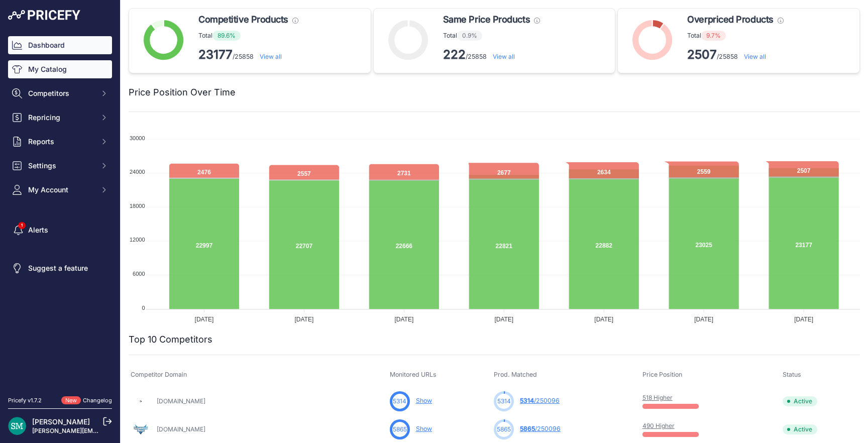  I want to click on strong: 2507, so click(701, 54).